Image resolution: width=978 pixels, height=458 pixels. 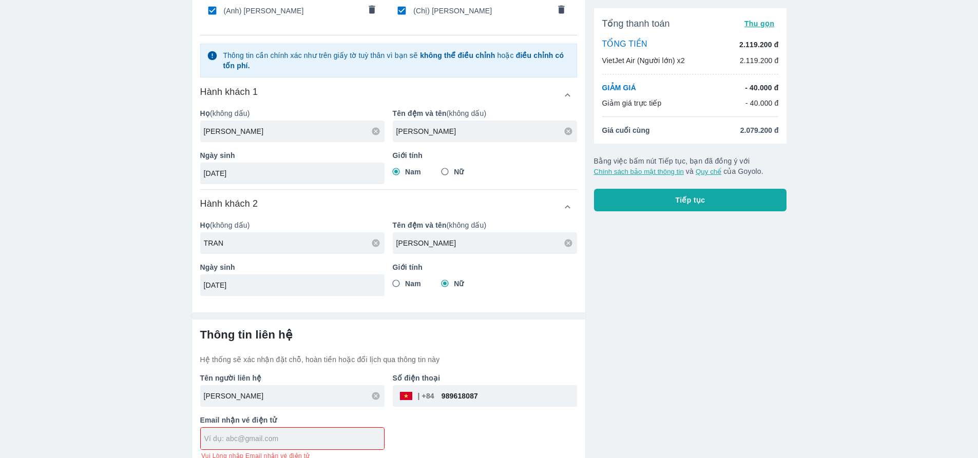 What do you see at coordinates (690, 166) in the screenshot?
I see `p: Bằng việc bấm nút Tiếp tục, bạn đã đồng ý với và của Goyolo.` at bounding box center [690, 166].